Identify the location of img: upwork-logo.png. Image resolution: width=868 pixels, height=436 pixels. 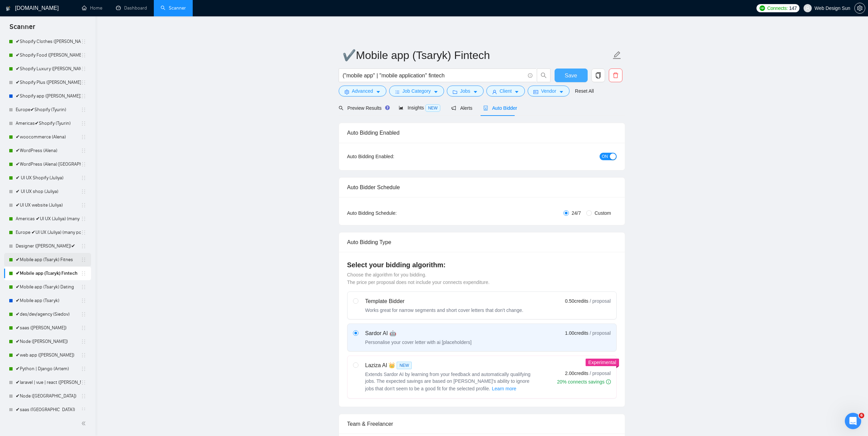
(762, 8).